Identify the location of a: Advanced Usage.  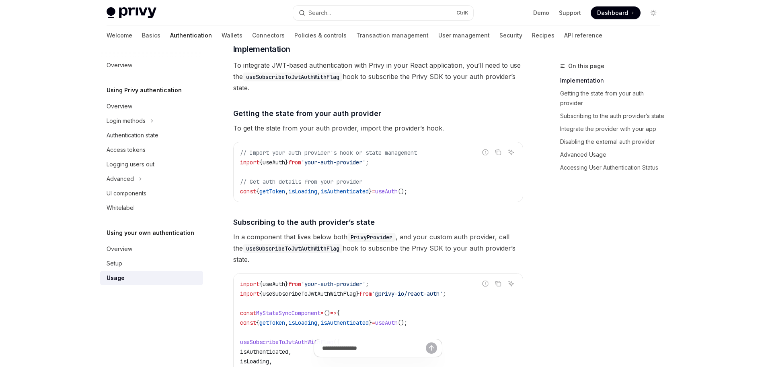
(614, 154).